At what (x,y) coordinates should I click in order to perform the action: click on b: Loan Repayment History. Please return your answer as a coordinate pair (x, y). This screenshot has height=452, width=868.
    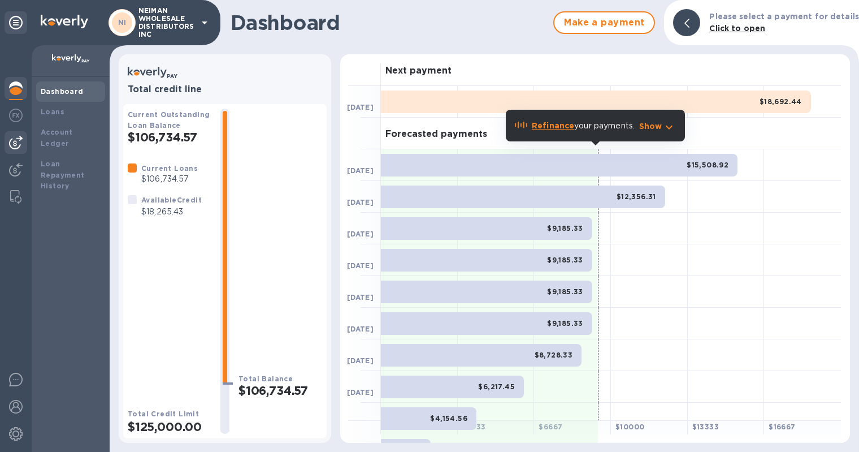
    Looking at the image, I should click on (63, 174).